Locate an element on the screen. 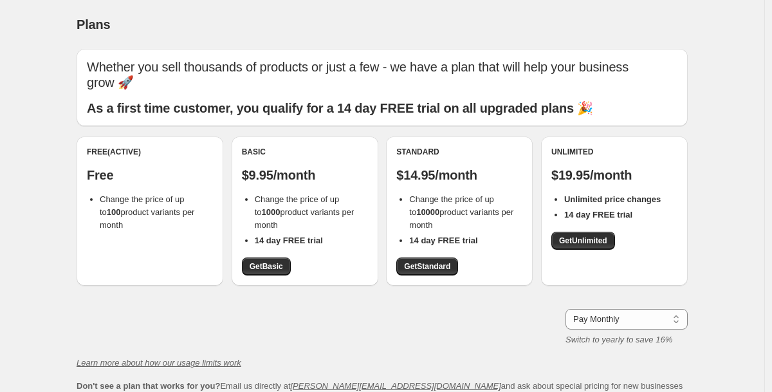 The image size is (772, 392). div: Basic is located at coordinates (305, 152).